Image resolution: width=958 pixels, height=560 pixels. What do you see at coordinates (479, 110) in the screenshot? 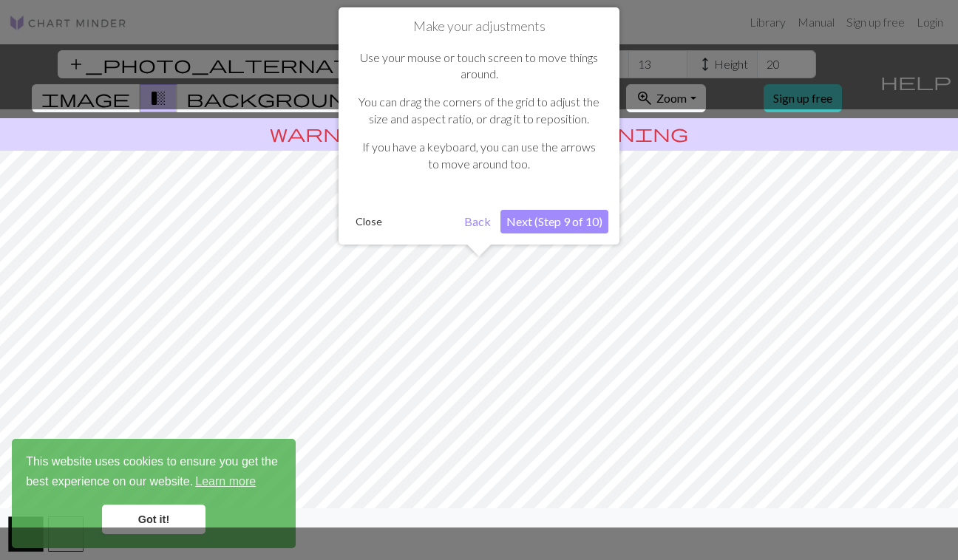
I see `p: You can drag the corners of the grid to adjust the size and aspect ratio, or drag it to reposition.` at bounding box center [479, 110].